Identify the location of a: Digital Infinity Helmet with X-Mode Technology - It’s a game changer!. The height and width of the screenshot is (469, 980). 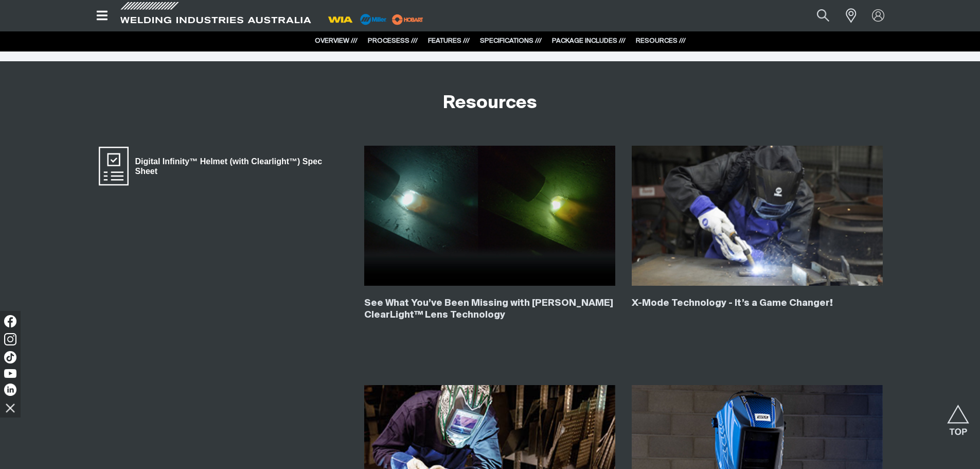
(758, 215).